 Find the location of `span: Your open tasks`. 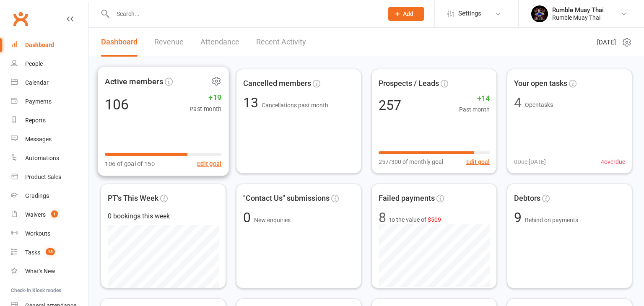

span: Your open tasks is located at coordinates (540, 83).